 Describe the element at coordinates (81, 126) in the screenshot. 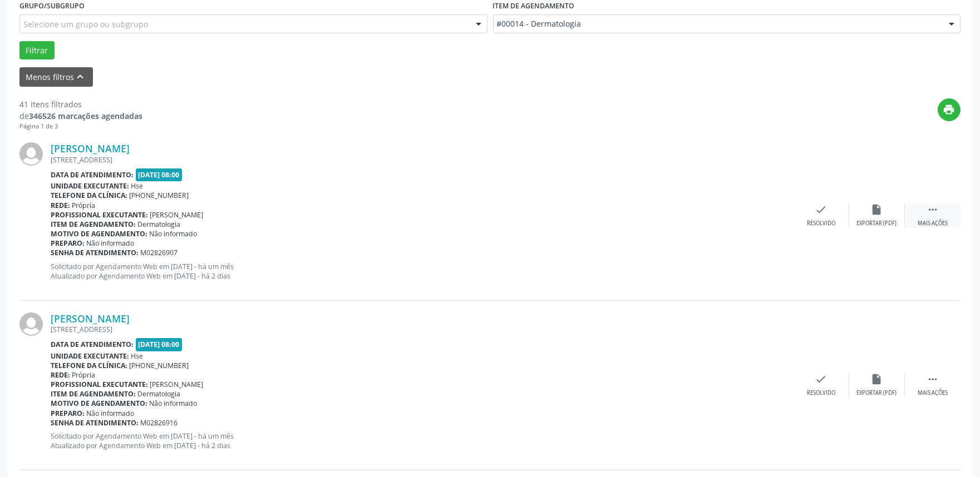

I see `div: Página 1 de 3` at that location.